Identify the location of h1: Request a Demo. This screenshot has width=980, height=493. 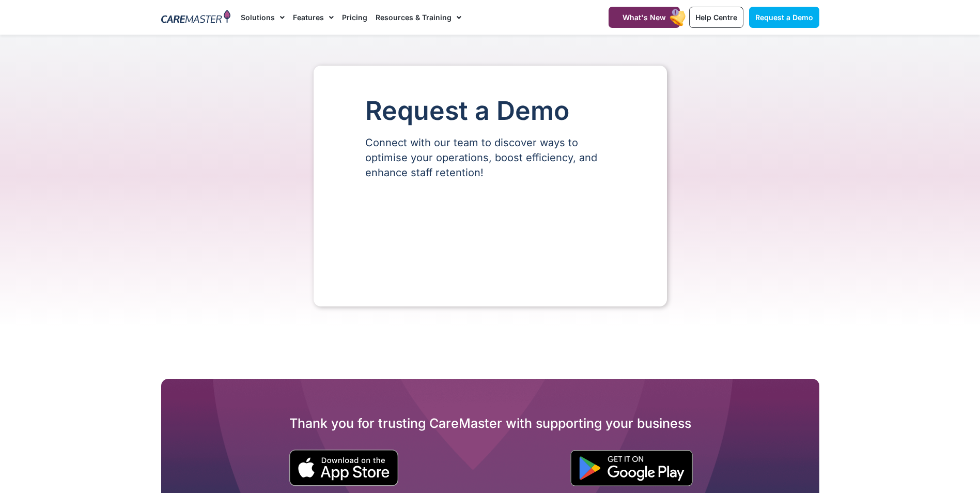
(490, 111).